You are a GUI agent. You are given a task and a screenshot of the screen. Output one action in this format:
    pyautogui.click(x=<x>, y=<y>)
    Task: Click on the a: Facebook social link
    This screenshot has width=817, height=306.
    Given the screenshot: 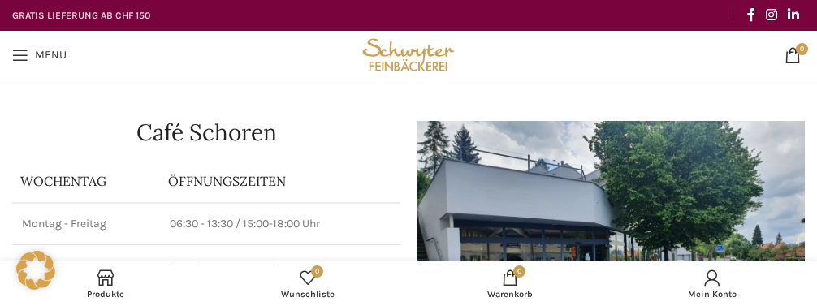 What is the action you would take?
    pyautogui.click(x=751, y=15)
    